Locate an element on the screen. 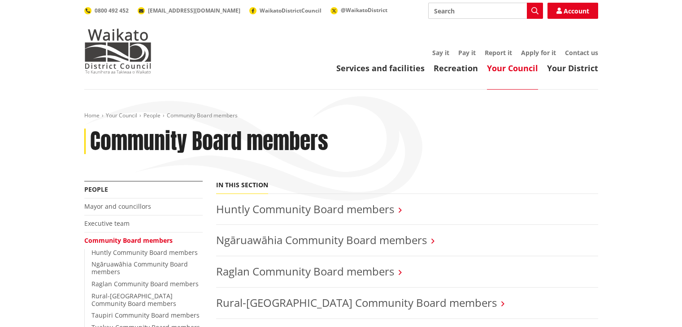 Image resolution: width=682 pixels, height=327 pixels. a: @WaikatoDistrict is located at coordinates (359, 10).